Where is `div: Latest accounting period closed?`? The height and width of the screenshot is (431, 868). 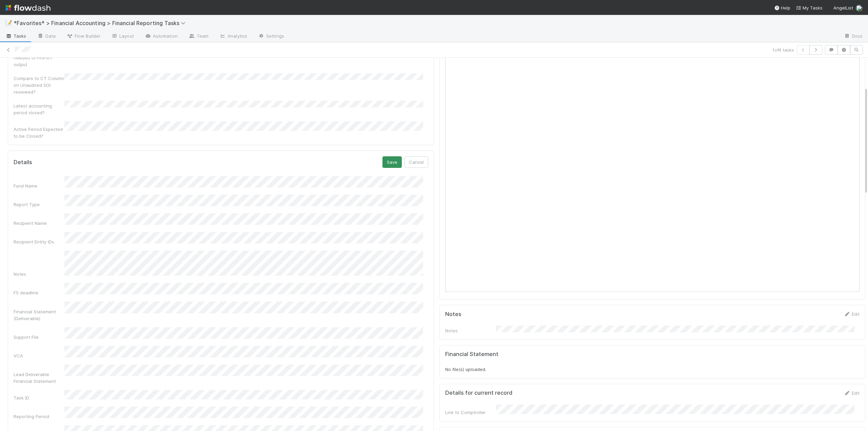
div: Latest accounting period closed? is located at coordinates (39, 109).